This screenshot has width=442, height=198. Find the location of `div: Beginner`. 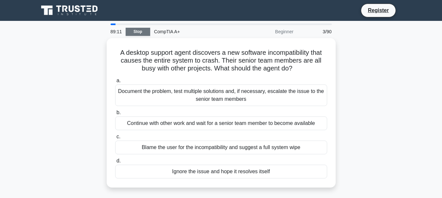

div: Beginner is located at coordinates (268, 32).